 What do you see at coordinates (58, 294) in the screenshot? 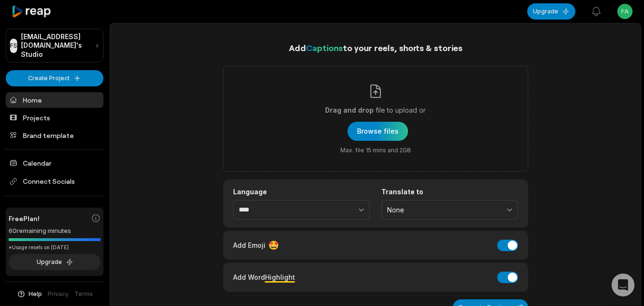
I see `a: Privacy` at bounding box center [58, 294].